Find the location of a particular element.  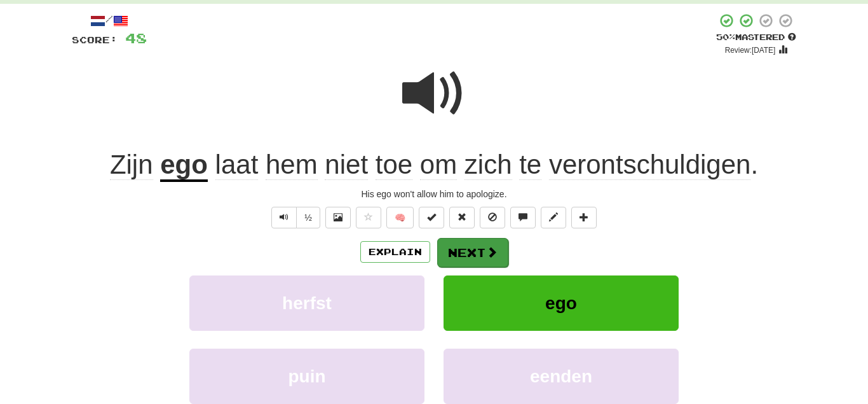

div: Mastered is located at coordinates (756, 38).